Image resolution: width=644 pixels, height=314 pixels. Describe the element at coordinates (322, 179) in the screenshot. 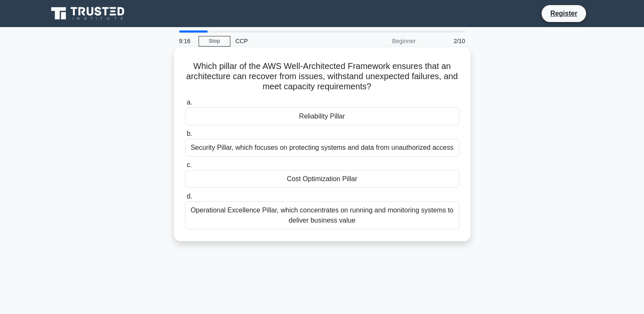

I see `div: Cost Optimization Pillar` at that location.